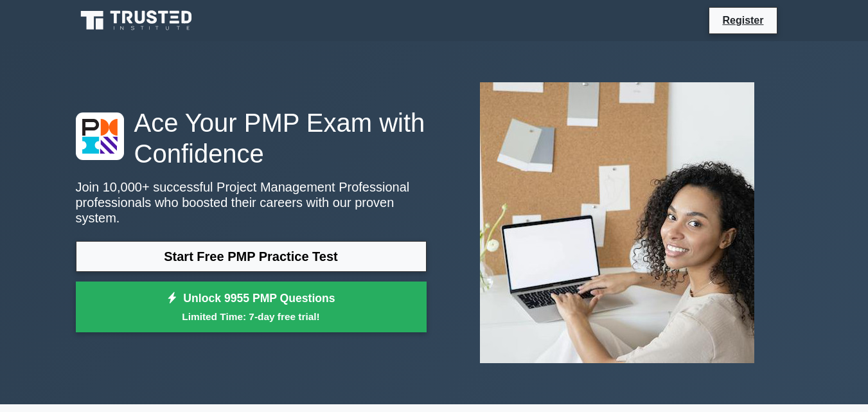 Image resolution: width=868 pixels, height=412 pixels. What do you see at coordinates (252, 203) in the screenshot?
I see `p: Join 10,000+ successful Project Management Professional professionals who boosted their careers w...` at bounding box center [252, 203].